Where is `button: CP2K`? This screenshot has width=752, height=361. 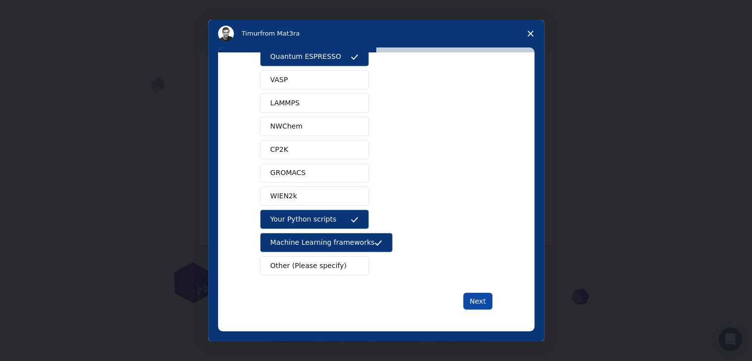
button: CP2K is located at coordinates (315, 149).